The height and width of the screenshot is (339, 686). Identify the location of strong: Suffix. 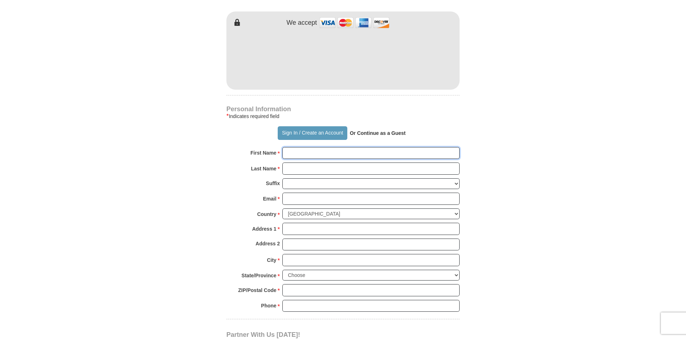
(273, 183).